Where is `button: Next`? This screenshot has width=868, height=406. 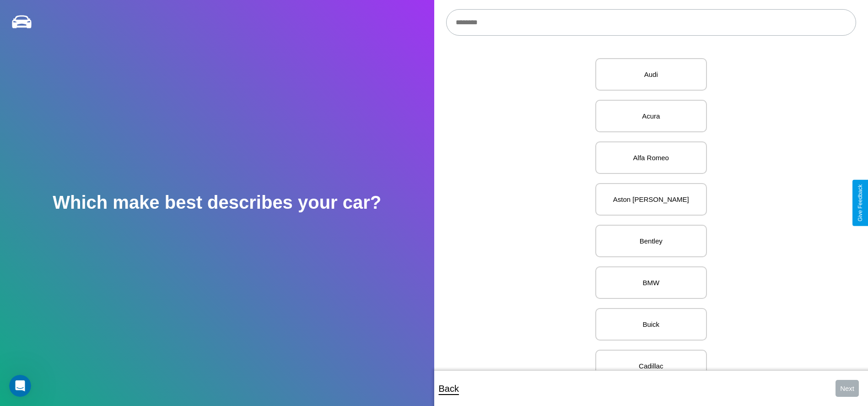
button: Next is located at coordinates (847, 389).